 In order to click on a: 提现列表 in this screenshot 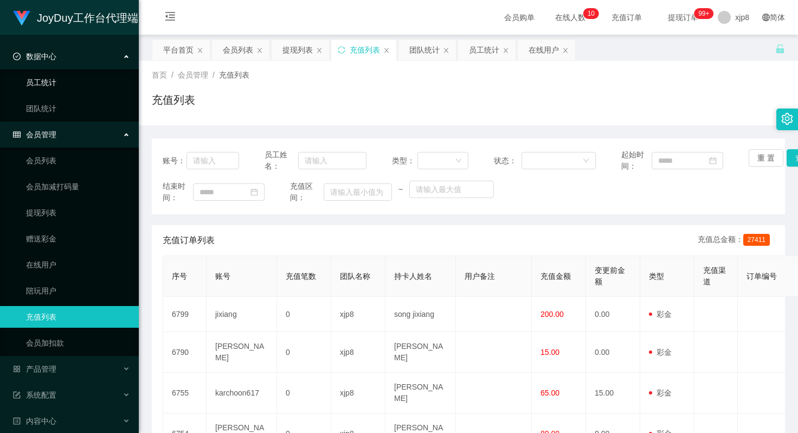, I will do `click(78, 213)`.